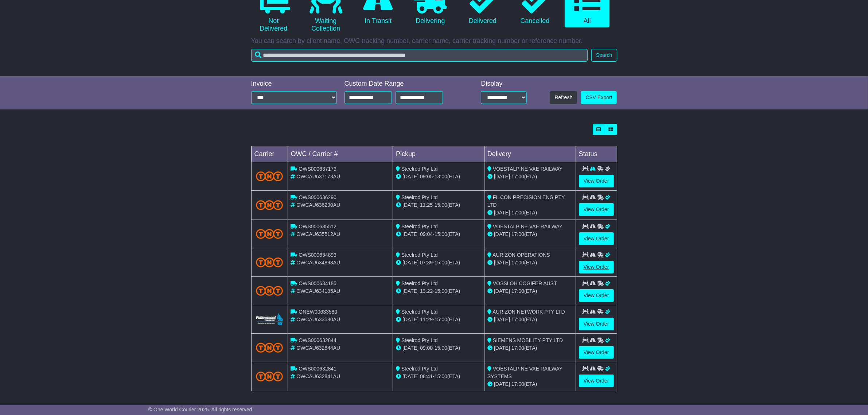 This screenshot has height=415, width=868. Describe the element at coordinates (604, 55) in the screenshot. I see `button: Search` at that location.